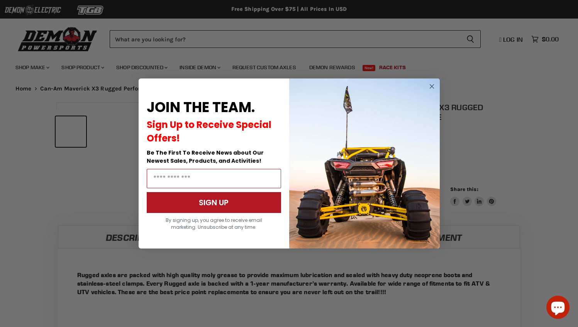 This screenshot has height=327, width=578. I want to click on input: Email Address, so click(214, 178).